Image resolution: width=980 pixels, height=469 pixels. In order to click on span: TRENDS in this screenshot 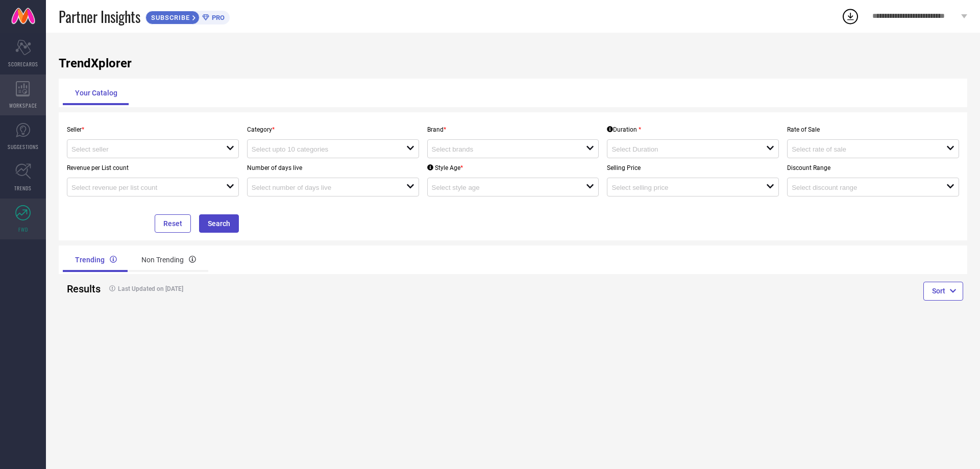, I will do `click(23, 188)`.